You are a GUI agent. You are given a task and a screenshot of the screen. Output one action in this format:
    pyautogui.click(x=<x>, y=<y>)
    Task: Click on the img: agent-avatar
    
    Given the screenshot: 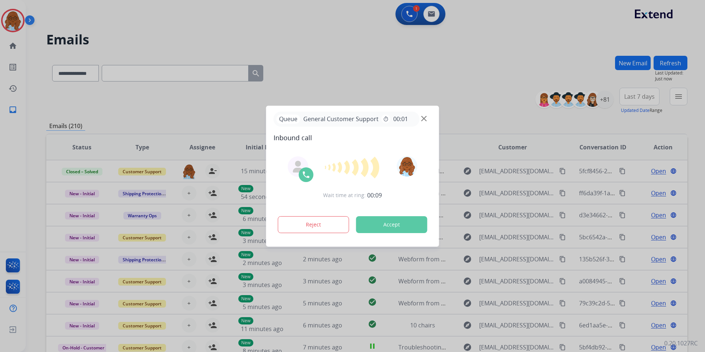 What is the action you would take?
    pyautogui.click(x=298, y=167)
    